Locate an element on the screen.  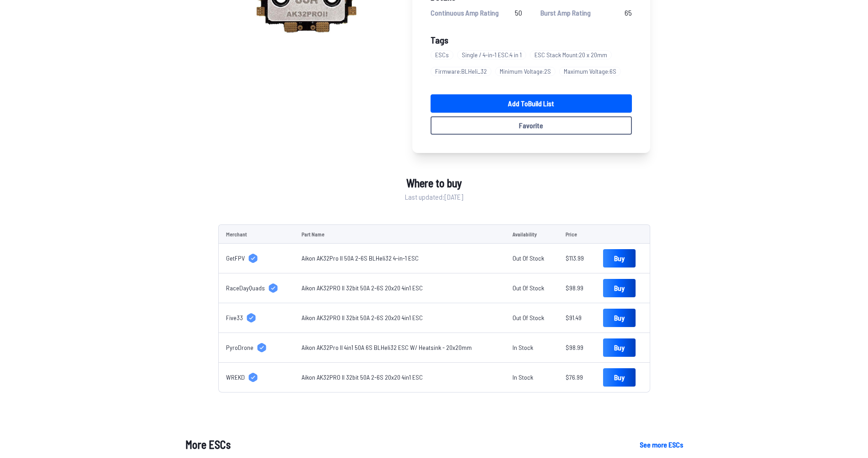
span: Five33 is located at coordinates (234, 318).